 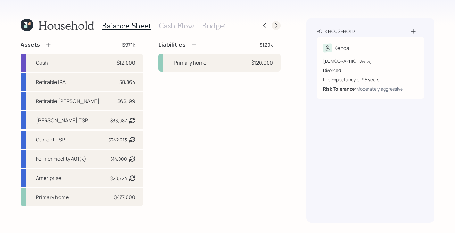 What do you see at coordinates (126, 101) in the screenshot?
I see `div: $62,199` at bounding box center [126, 101].